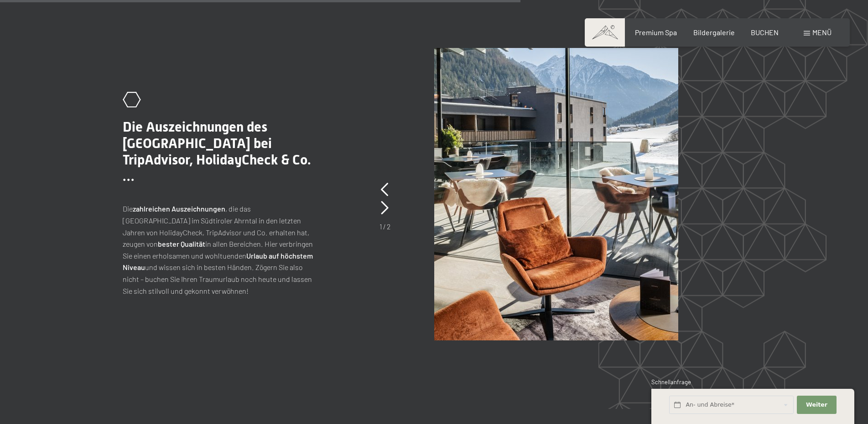 The width and height of the screenshot is (868, 424). Describe the element at coordinates (822, 32) in the screenshot. I see `span: Menü` at that location.